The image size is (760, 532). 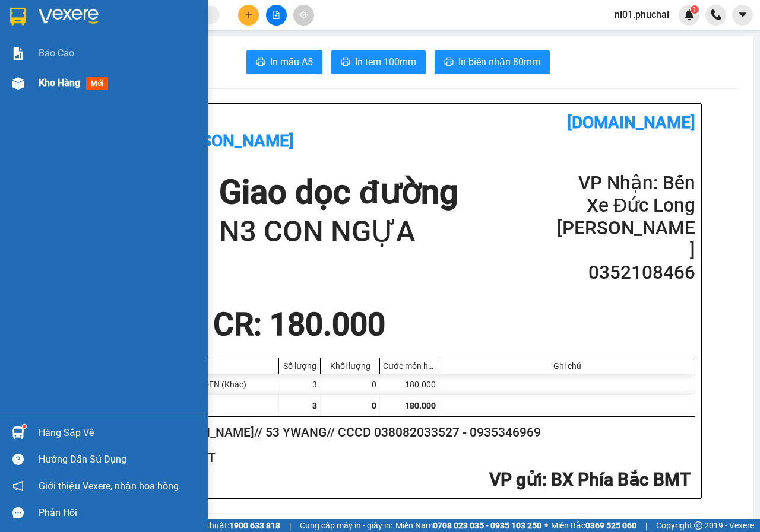 I want to click on span: 180.000, so click(x=420, y=406).